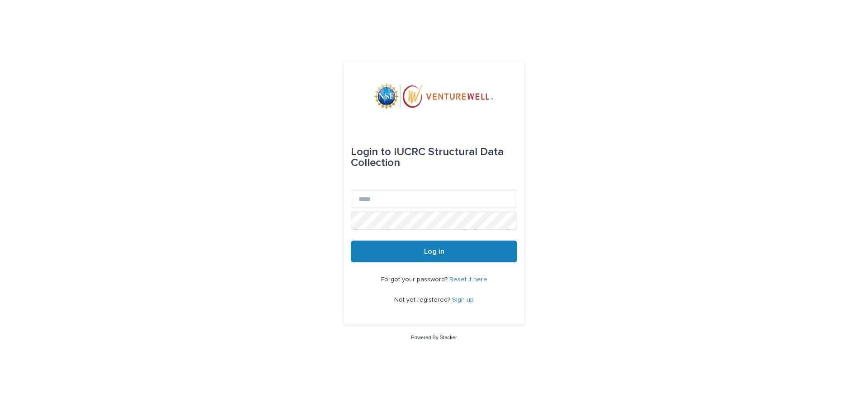 This screenshot has height=412, width=868. I want to click on span: Login to, so click(371, 152).